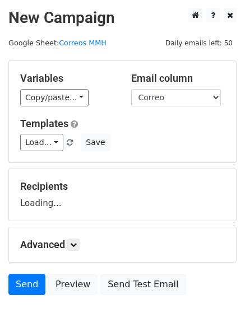  Describe the element at coordinates (122, 245) in the screenshot. I see `h5: Advanced` at that location.